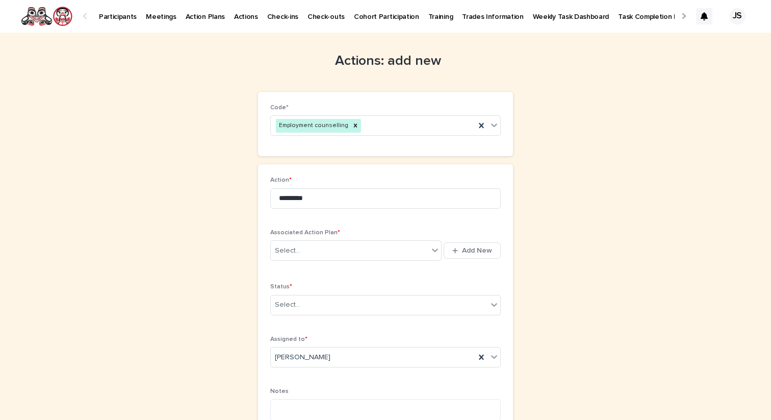  I want to click on span: Associated Action Plan, so click(305, 232).